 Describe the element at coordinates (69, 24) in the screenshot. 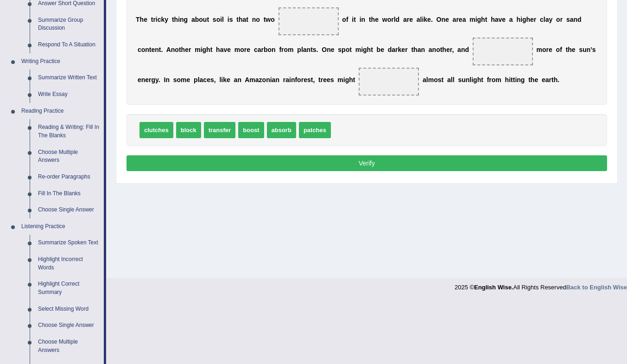

I see `a: Summarize Group Discussion` at that location.